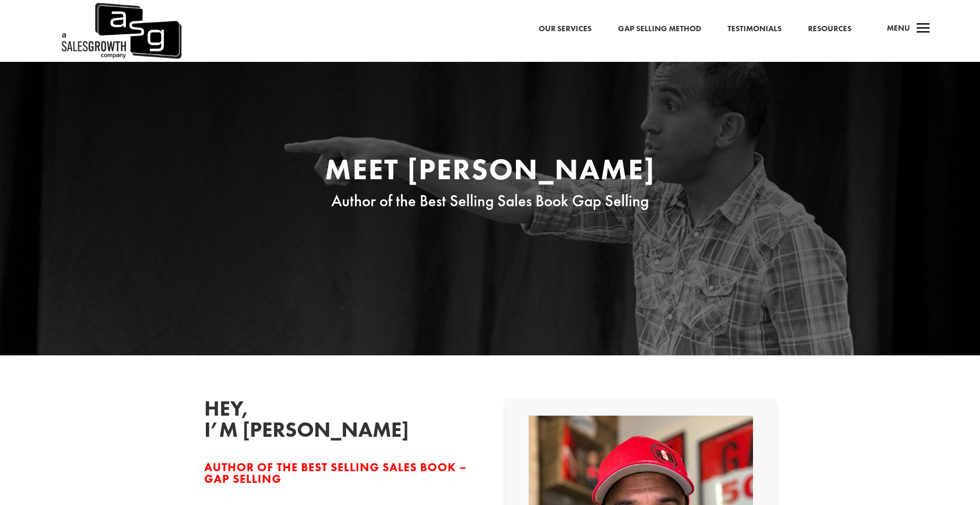 This screenshot has width=980, height=505. What do you see at coordinates (490, 200) in the screenshot?
I see `span: Author of the Best Selling Sales Book Gap Selling` at bounding box center [490, 200].